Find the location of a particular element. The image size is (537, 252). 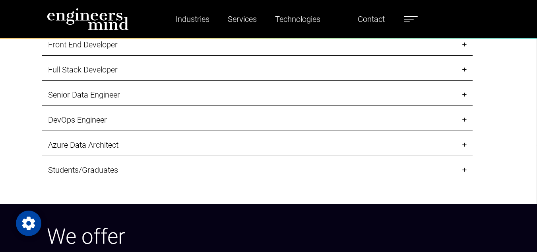

a: DevOps Engineer is located at coordinates (257, 120).